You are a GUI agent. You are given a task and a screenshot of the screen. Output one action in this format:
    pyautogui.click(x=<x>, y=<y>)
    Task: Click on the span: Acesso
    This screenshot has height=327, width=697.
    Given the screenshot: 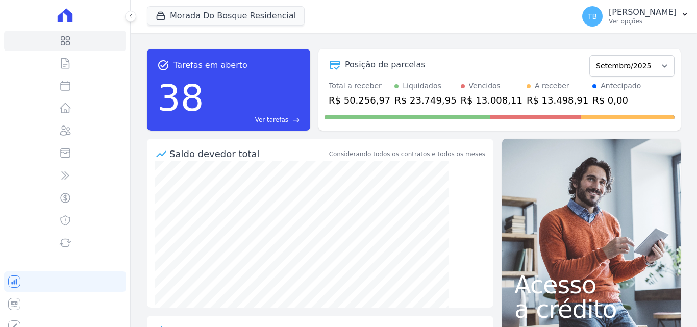 What is the action you would take?
    pyautogui.click(x=591, y=285)
    